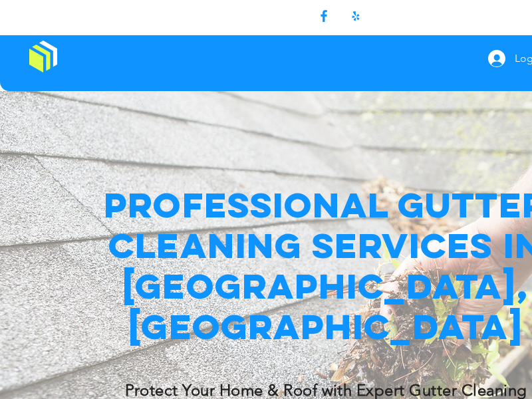  I want to click on img: Facebook, so click(324, 16).